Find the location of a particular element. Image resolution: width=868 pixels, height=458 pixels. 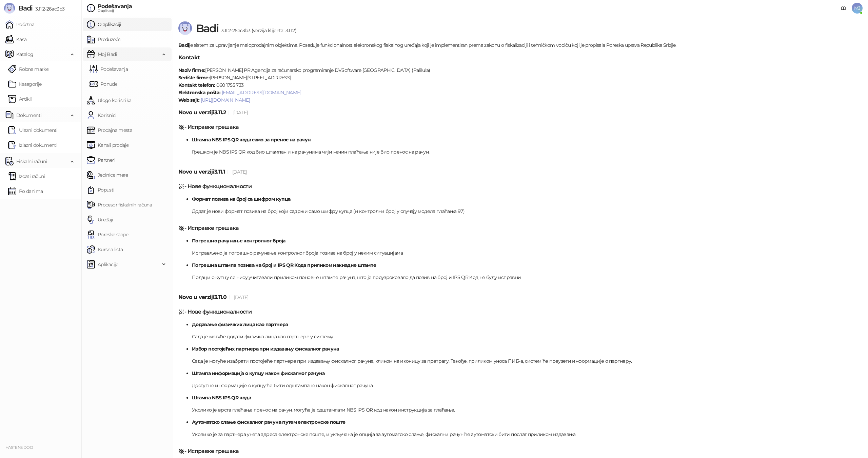

p: je sistem za upravljanje maloprodajnim objektima. Poseduje funkcionalnost elektronskog fiskalnog ... is located at coordinates (520, 45).